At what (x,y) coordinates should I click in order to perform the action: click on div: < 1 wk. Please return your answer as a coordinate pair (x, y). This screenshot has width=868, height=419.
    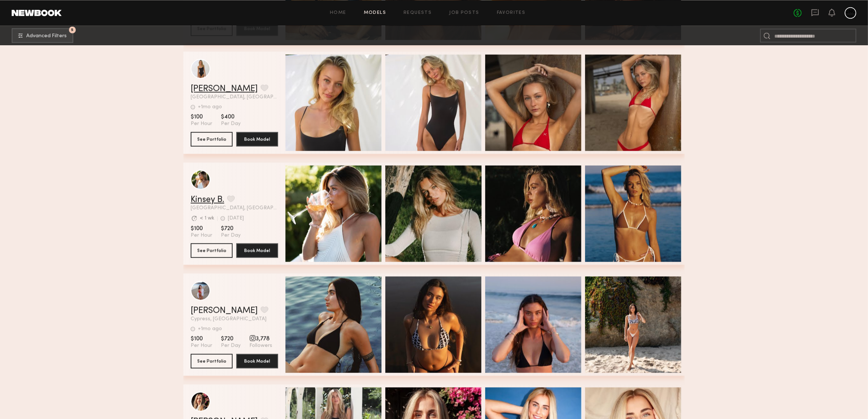
    Looking at the image, I should click on (207, 218).